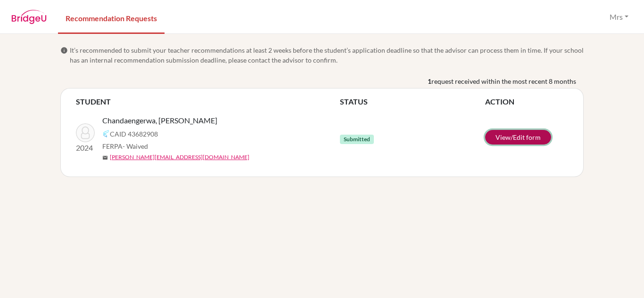 The width and height of the screenshot is (644, 298). Describe the element at coordinates (134, 134) in the screenshot. I see `span: CAID 43682908` at that location.